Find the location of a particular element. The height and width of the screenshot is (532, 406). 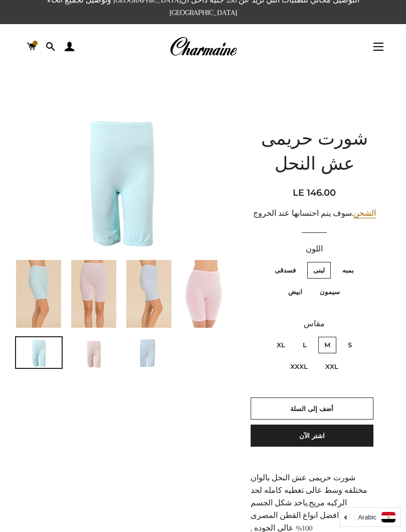

label: S is located at coordinates (350, 345).